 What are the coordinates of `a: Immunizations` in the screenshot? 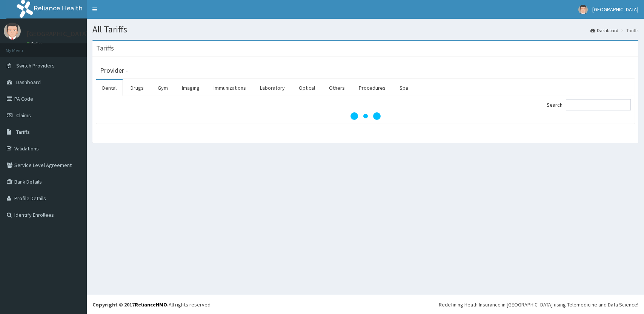 It's located at (230, 88).